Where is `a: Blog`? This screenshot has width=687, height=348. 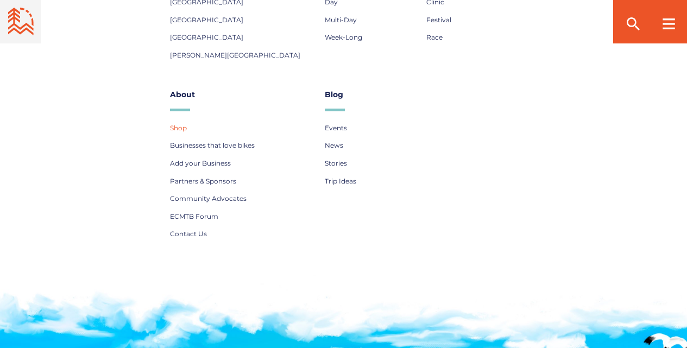 a: Blog is located at coordinates (370, 94).